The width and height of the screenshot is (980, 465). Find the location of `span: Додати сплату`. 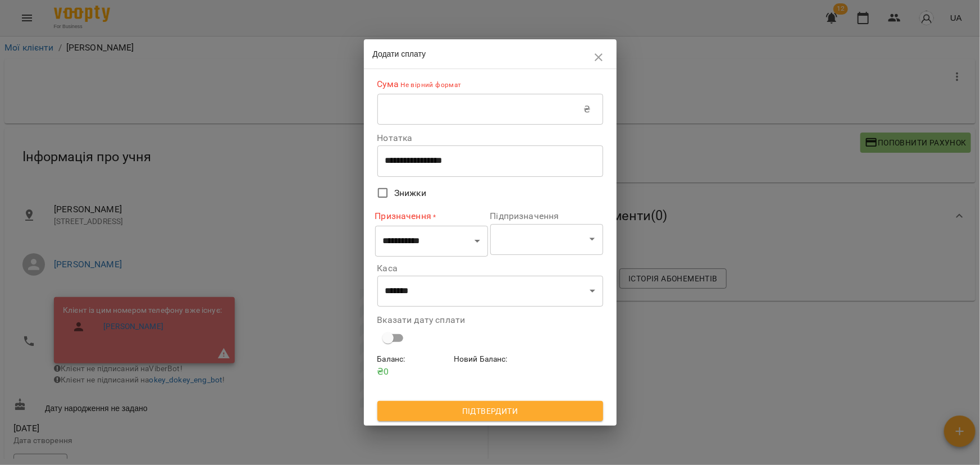

span: Додати сплату is located at coordinates (399, 54).